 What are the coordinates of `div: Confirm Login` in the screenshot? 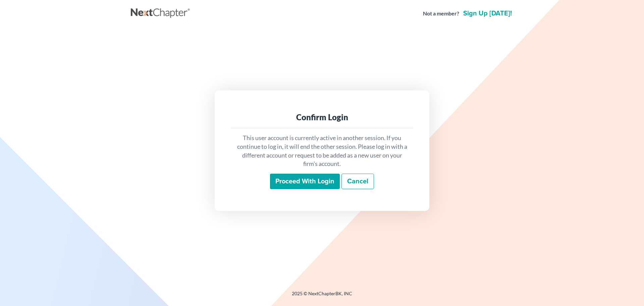 It's located at (322, 117).